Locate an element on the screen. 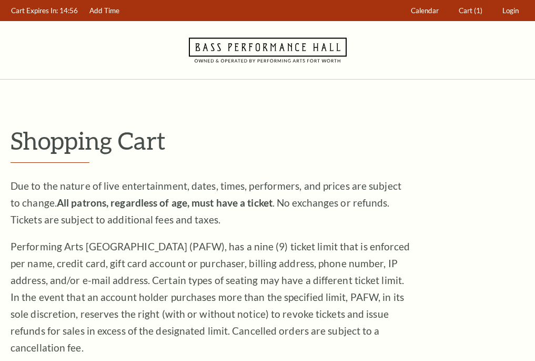 This screenshot has height=361, width=535. p: Shopping Cart is located at coordinates (267, 140).